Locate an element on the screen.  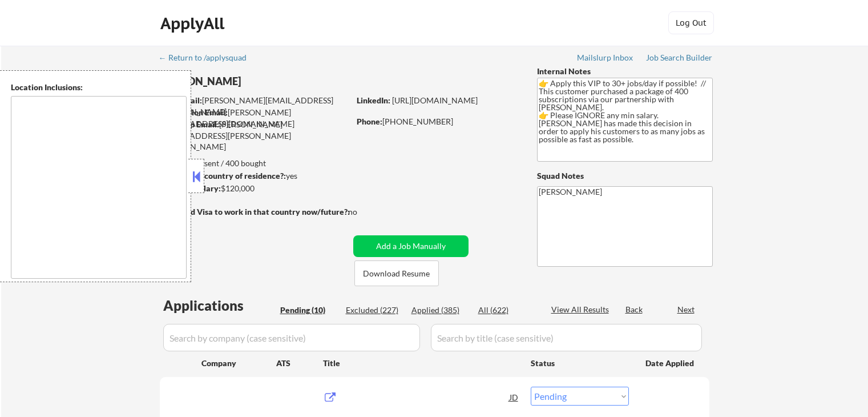
strong: Can work in country of residence?: is located at coordinates (223, 175).